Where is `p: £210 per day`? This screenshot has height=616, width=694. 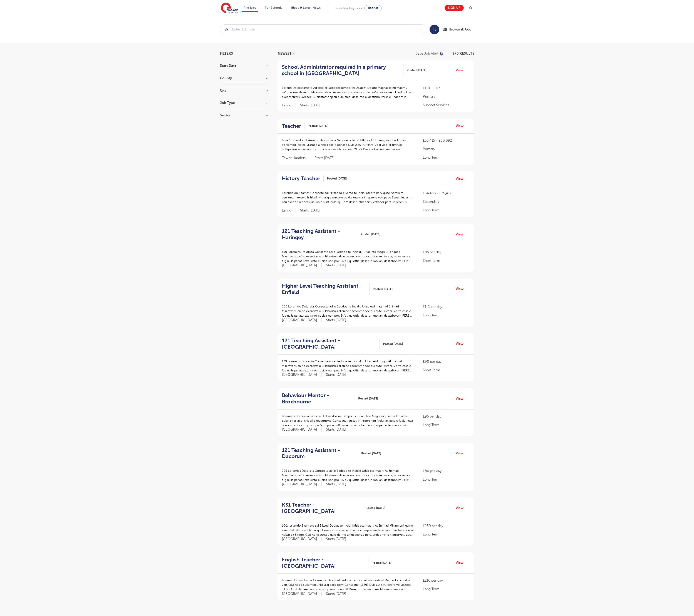
p: £210 per day is located at coordinates (446, 580).